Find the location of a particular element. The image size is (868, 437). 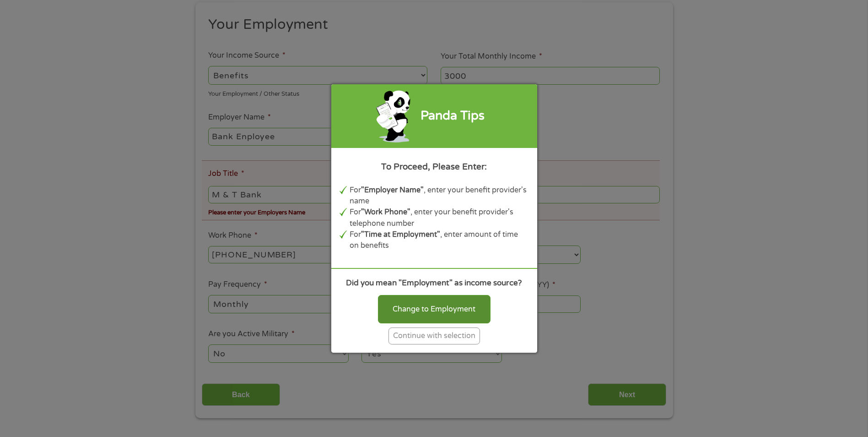

b: "Time at Employment" is located at coordinates (400, 234).